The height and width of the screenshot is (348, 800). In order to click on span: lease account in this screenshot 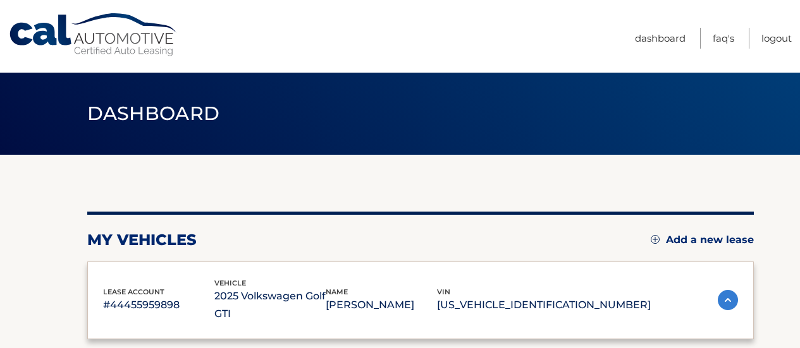, I will do `click(133, 292)`.